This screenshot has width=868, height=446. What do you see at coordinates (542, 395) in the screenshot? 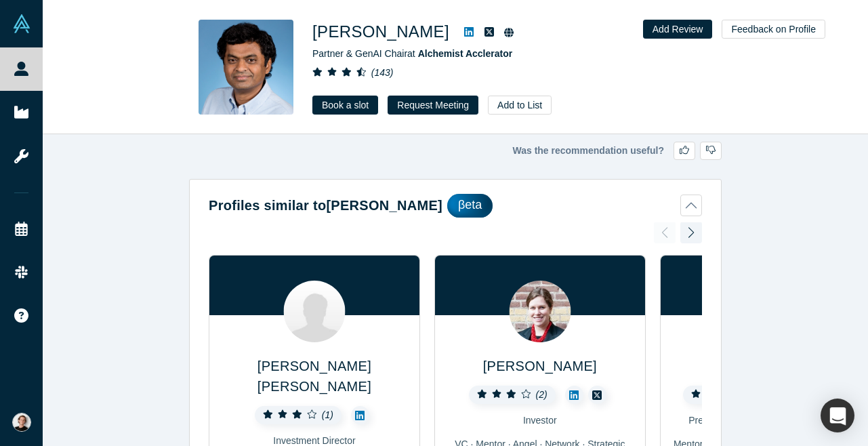
I see `i: ( 2 )` at bounding box center [542, 395].